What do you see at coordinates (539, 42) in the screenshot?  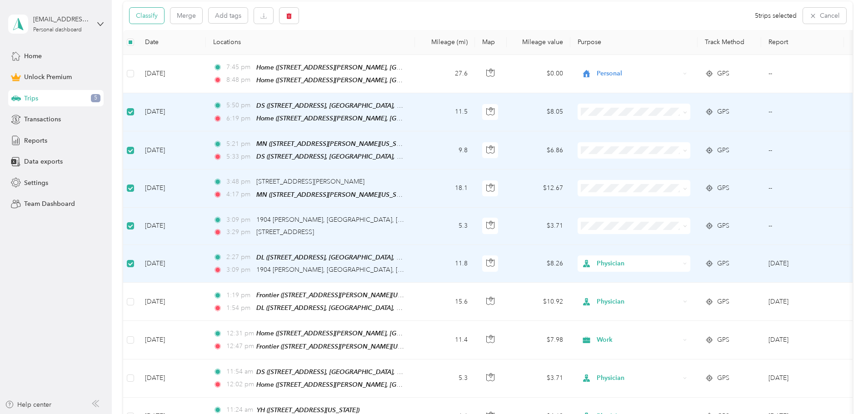 I see `th: Mileage value` at bounding box center [539, 42].